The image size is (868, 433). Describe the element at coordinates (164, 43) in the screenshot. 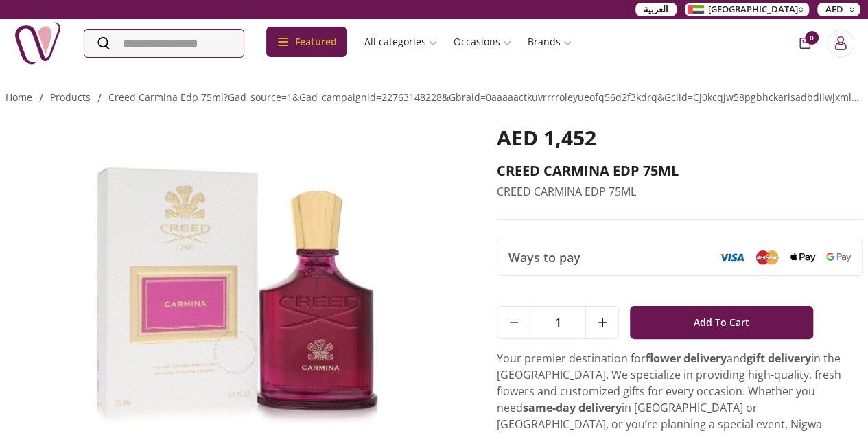

I see `input: Search` at that location.